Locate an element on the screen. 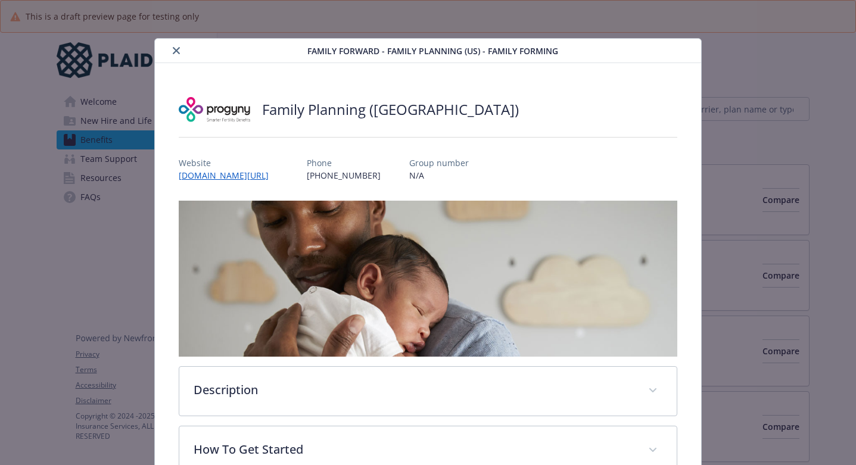 This screenshot has height=465, width=856. button: close is located at coordinates (176, 51).